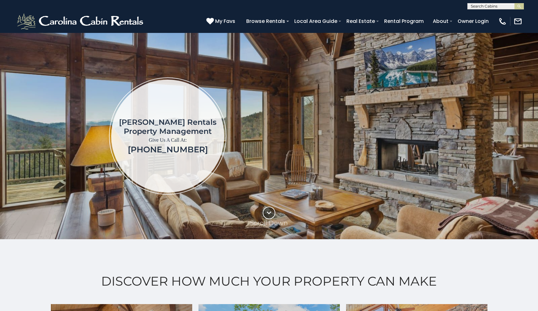 This screenshot has width=538, height=311. Describe the element at coordinates (81, 21) in the screenshot. I see `img: White-1-2.png` at that location.